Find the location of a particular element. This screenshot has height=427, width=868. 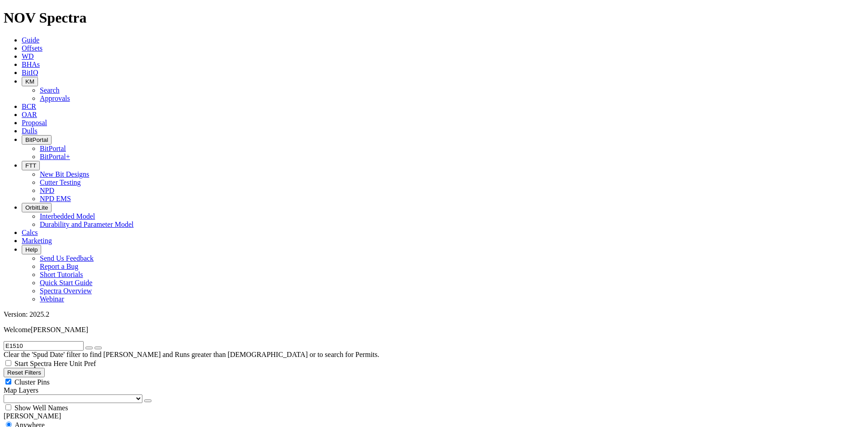

span: Calcs is located at coordinates (30, 232).